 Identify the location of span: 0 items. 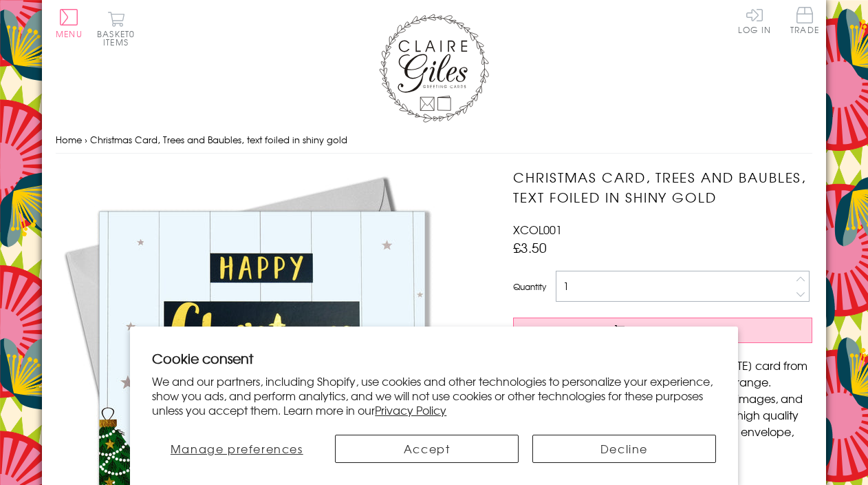
(119, 38).